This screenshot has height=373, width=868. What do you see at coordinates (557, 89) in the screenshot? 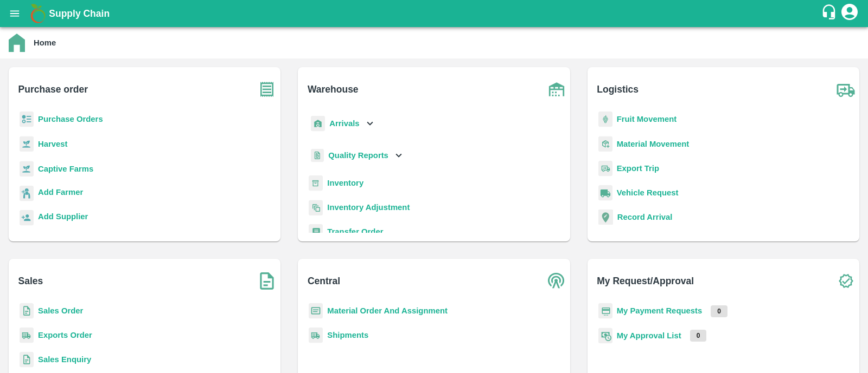
I see `img: warehouse` at bounding box center [557, 89].